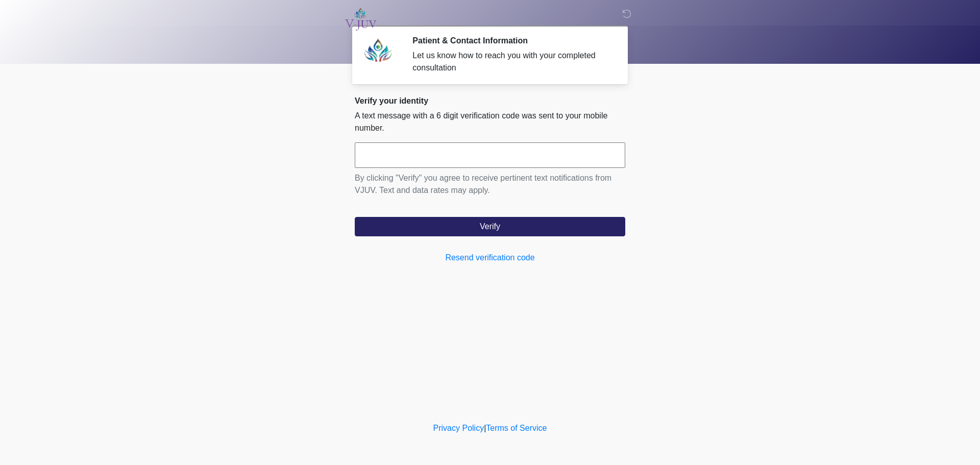  Describe the element at coordinates (490, 185) in the screenshot. I see `p: By clicking "Verify" you agree to receive pertinent text notifications from VJUV. Text and data r...` at that location.